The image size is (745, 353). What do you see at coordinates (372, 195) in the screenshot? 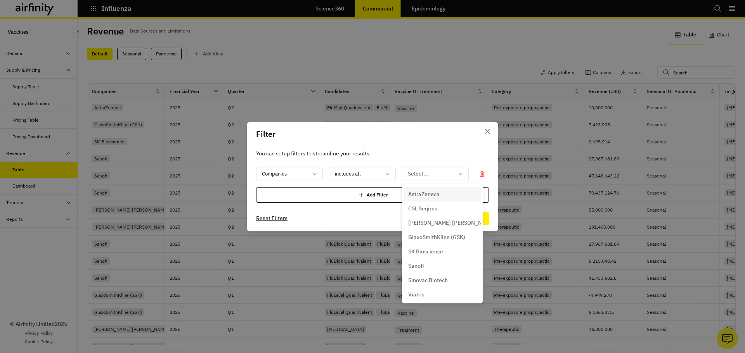
I see `div: Add Filter` at bounding box center [372, 195].